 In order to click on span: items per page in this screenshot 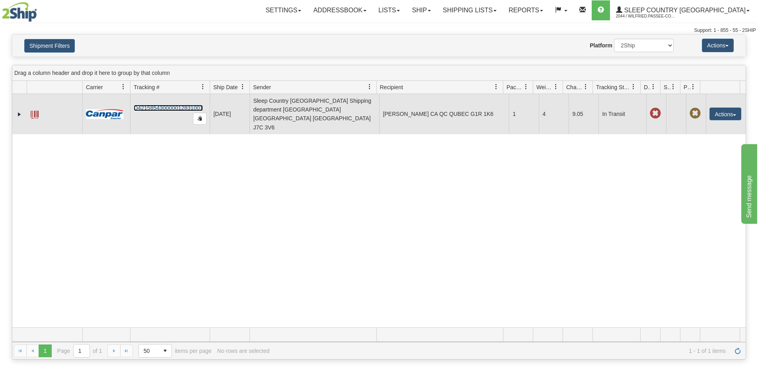, I will do `click(175, 351)`.